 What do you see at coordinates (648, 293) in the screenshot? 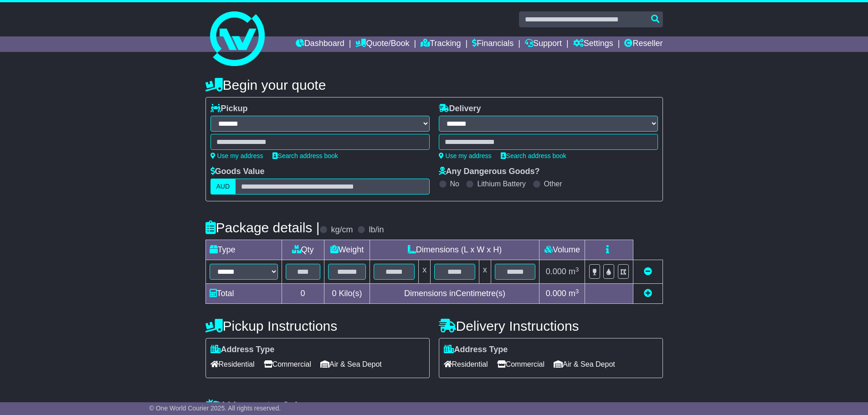
I see `a: Add new item` at bounding box center [648, 293].